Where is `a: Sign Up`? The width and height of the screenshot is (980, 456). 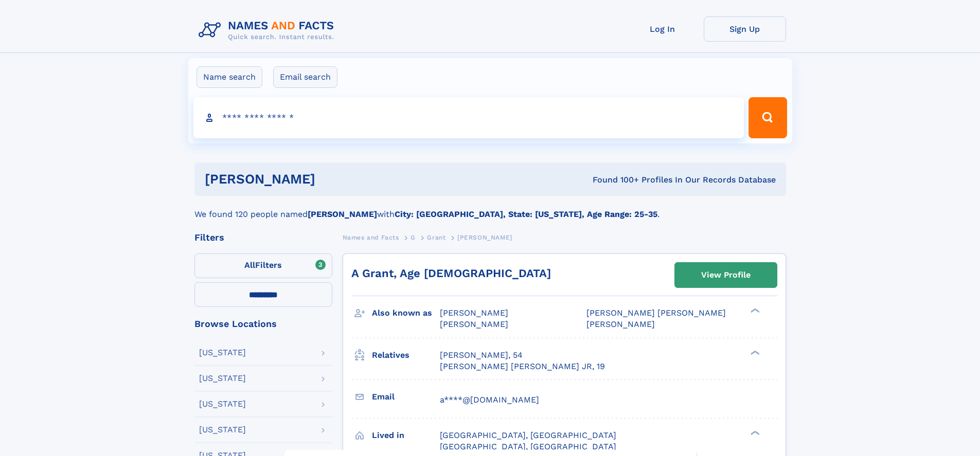
a: Sign Up is located at coordinates (745, 28).